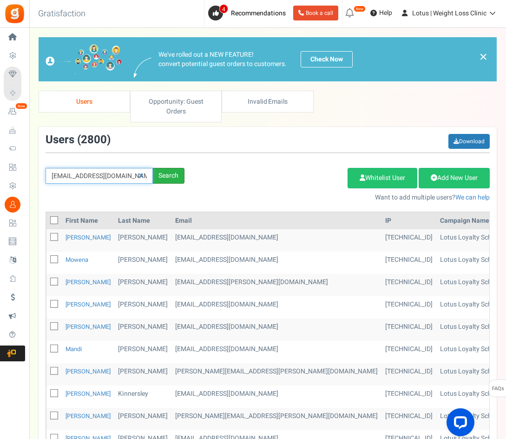  Describe the element at coordinates (249, 13) in the screenshot. I see `a: 4 Recommendations` at that location.